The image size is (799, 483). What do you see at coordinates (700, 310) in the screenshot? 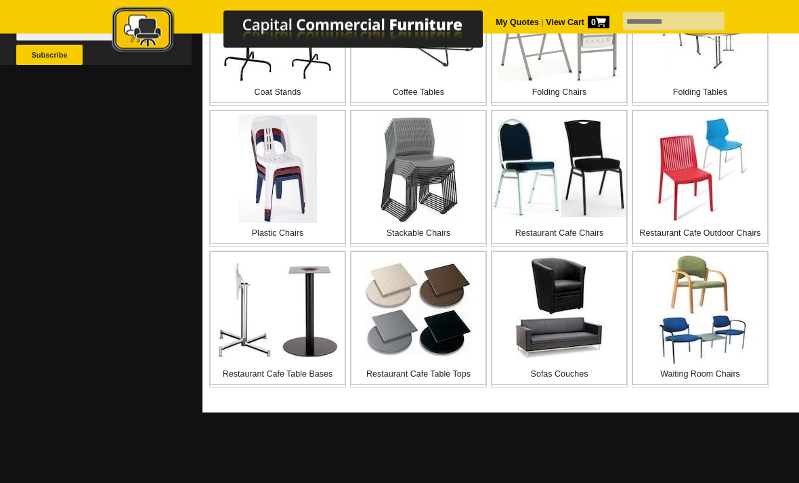
I see `img: Waiting Room Chairs` at bounding box center [700, 310].